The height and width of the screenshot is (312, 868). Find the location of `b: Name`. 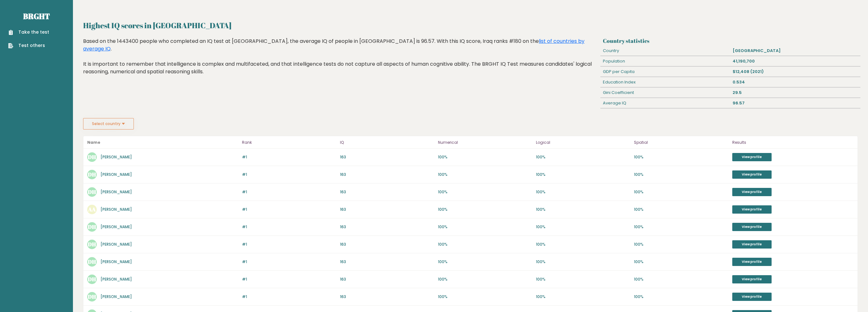

b: Name is located at coordinates (93, 142).